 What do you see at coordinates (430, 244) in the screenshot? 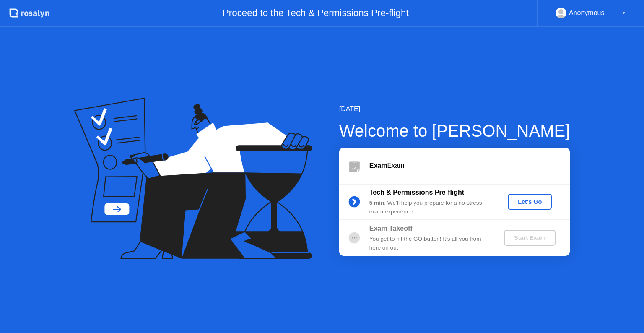
I see `div: You get to hit the GO button! It’s all you from here on out` at bounding box center [430, 244].